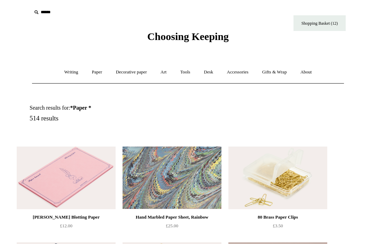  What do you see at coordinates (209, 72) in the screenshot?
I see `a: Desk` at bounding box center [209, 72].